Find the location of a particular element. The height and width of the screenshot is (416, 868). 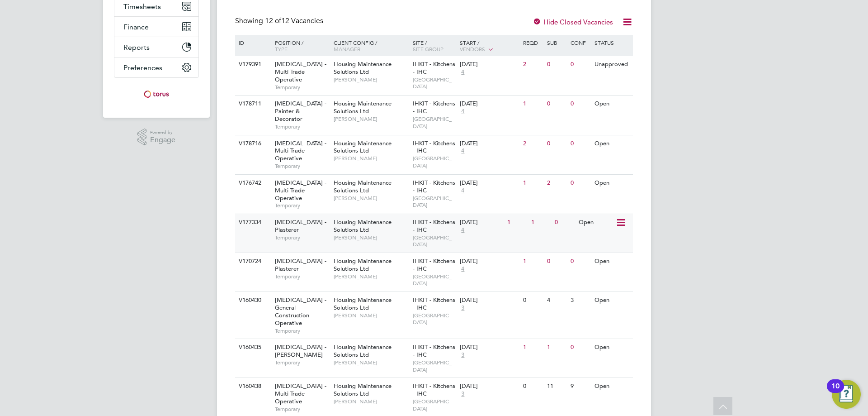

div: V160430 is located at coordinates (252, 300).